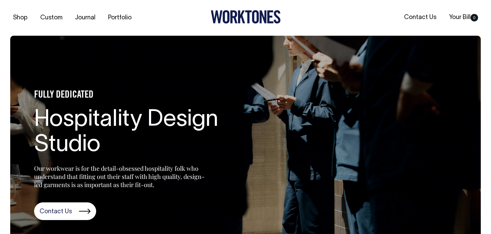 This screenshot has width=491, height=234. What do you see at coordinates (474, 18) in the screenshot?
I see `span: 0` at bounding box center [474, 18].